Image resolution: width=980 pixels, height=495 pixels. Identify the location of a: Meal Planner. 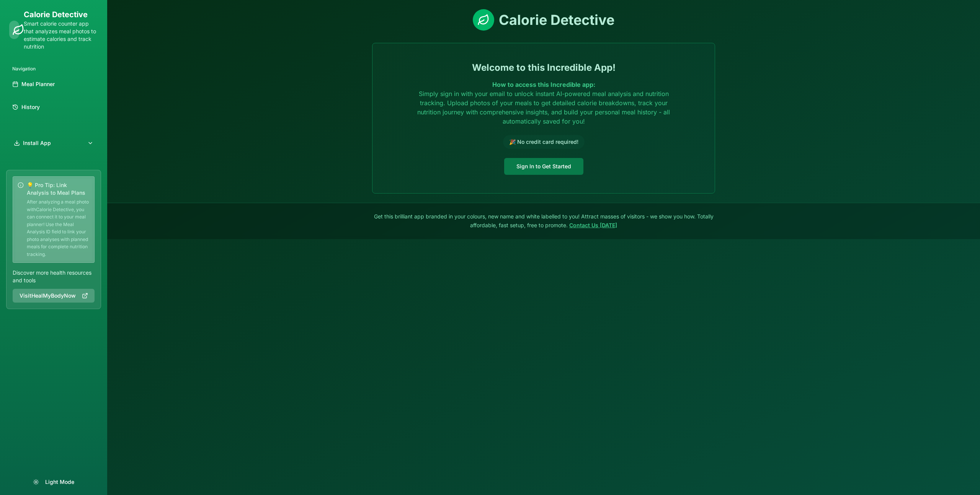
(54, 84).